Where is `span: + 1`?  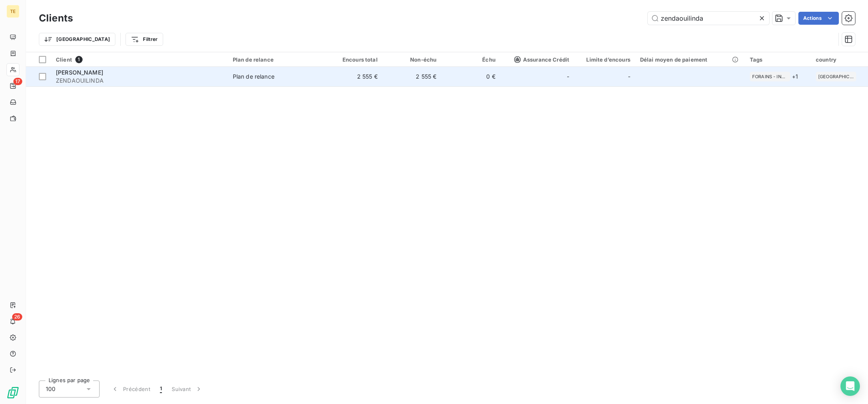
span: + 1 is located at coordinates (795, 76).